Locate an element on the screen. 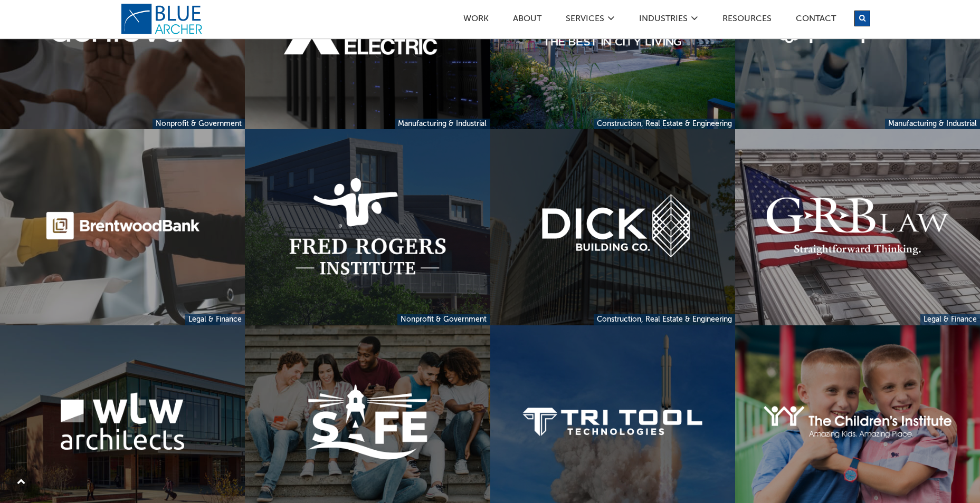 This screenshot has width=980, height=503. a: Resources is located at coordinates (746, 20).